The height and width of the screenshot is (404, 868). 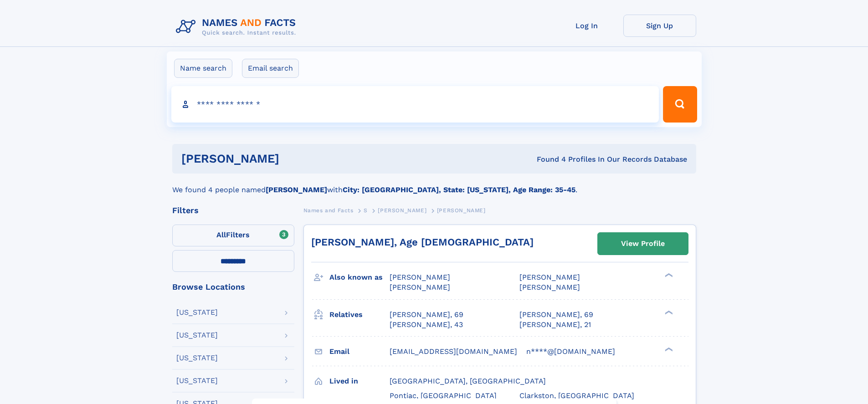 I want to click on a: Names and Facts, so click(x=328, y=210).